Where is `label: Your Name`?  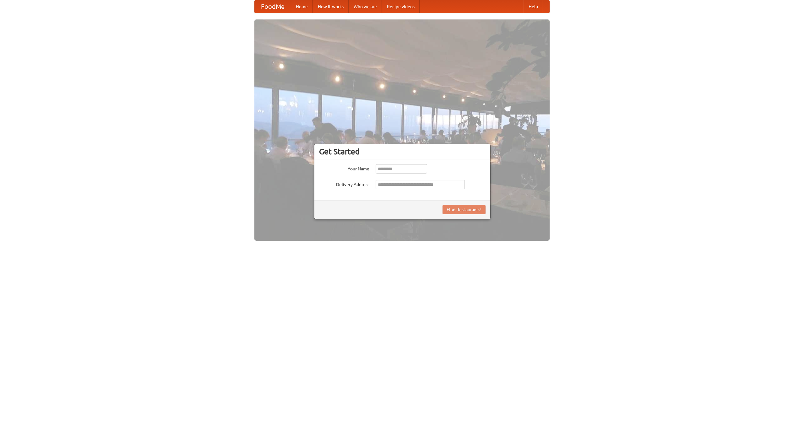 label: Your Name is located at coordinates (344, 168).